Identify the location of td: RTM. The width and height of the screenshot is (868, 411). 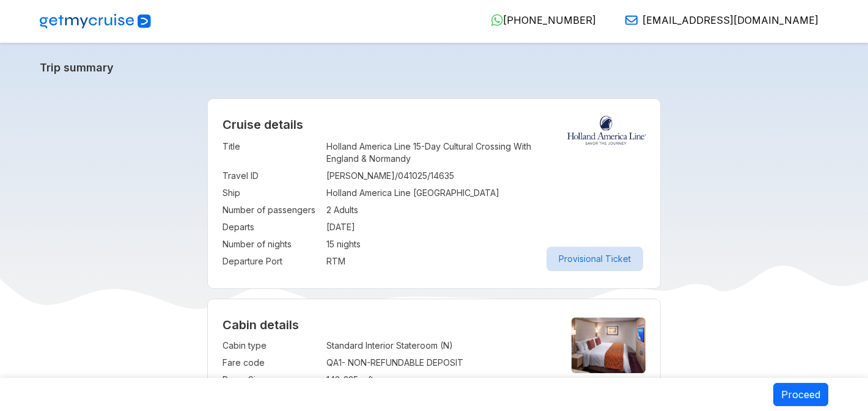
(485, 262).